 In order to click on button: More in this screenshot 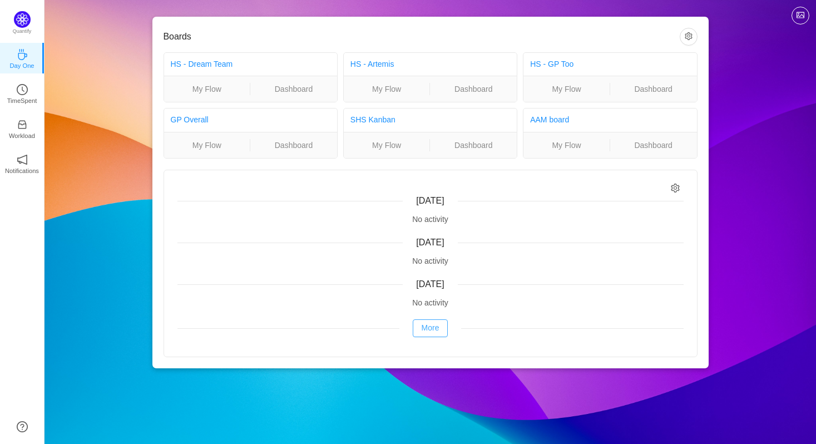, I will do `click(430, 328)`.